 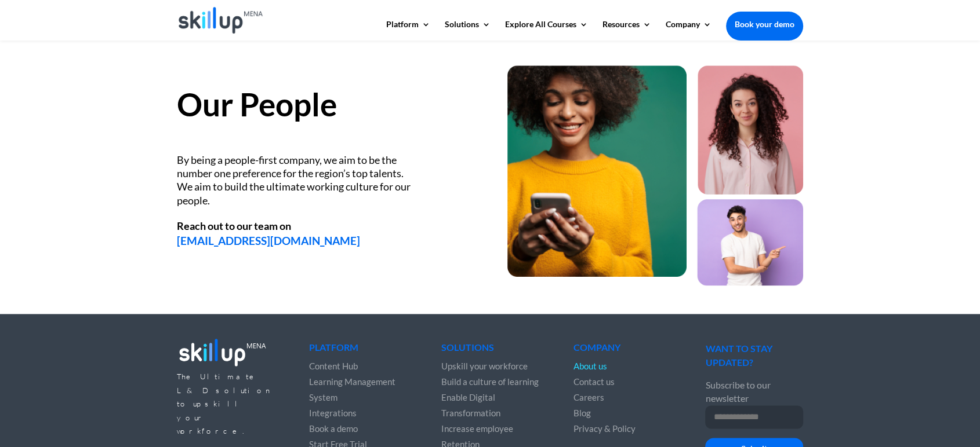 What do you see at coordinates (484, 366) in the screenshot?
I see `a: Upskill your workforce` at bounding box center [484, 366].